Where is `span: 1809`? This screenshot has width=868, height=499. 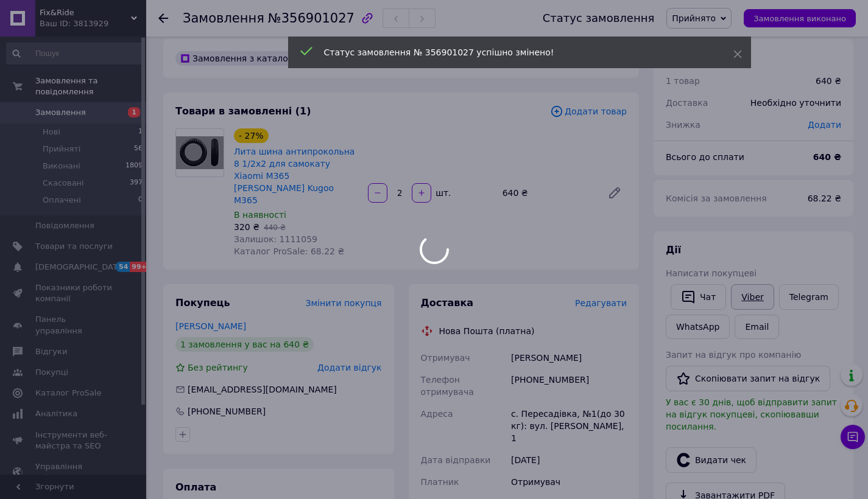
span: 1809 is located at coordinates (134, 166).